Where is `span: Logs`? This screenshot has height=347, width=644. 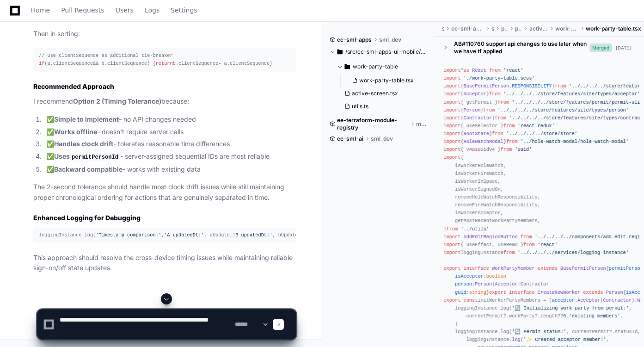 span: Logs is located at coordinates (152, 10).